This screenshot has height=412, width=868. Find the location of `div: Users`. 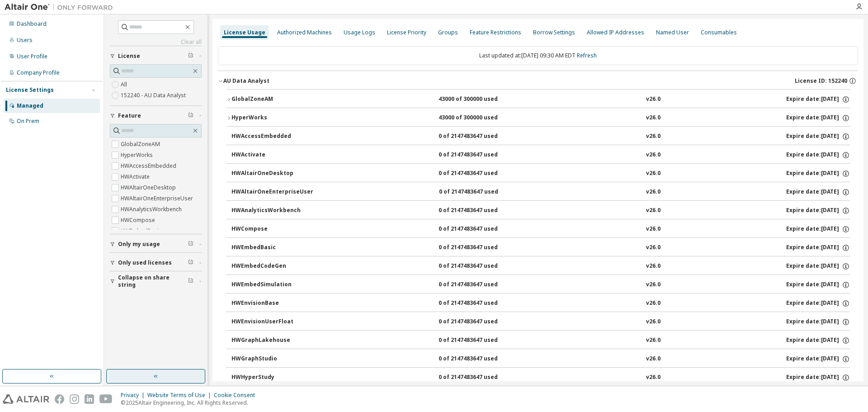

div: Users is located at coordinates (25, 40).